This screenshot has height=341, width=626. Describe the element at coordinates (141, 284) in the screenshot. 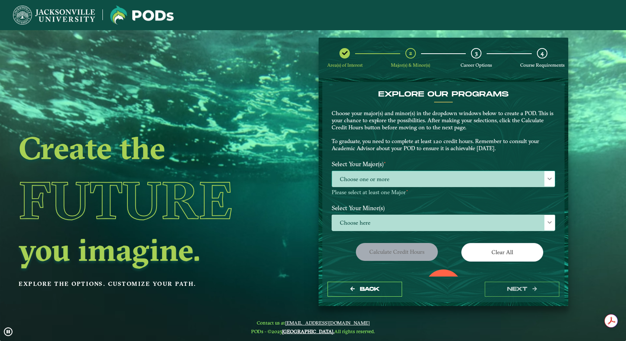

I see `p: Explore the options. Customize your path.` at that location.